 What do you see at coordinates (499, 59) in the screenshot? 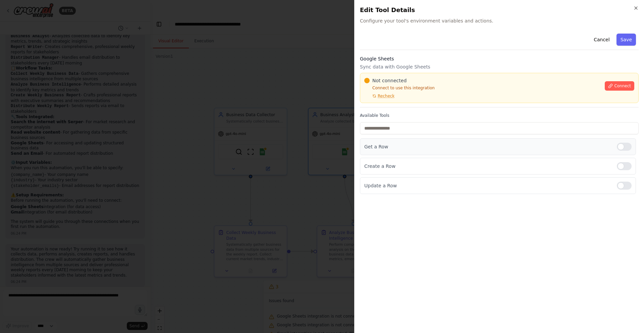
I see `h3: Google Sheets` at bounding box center [499, 59].